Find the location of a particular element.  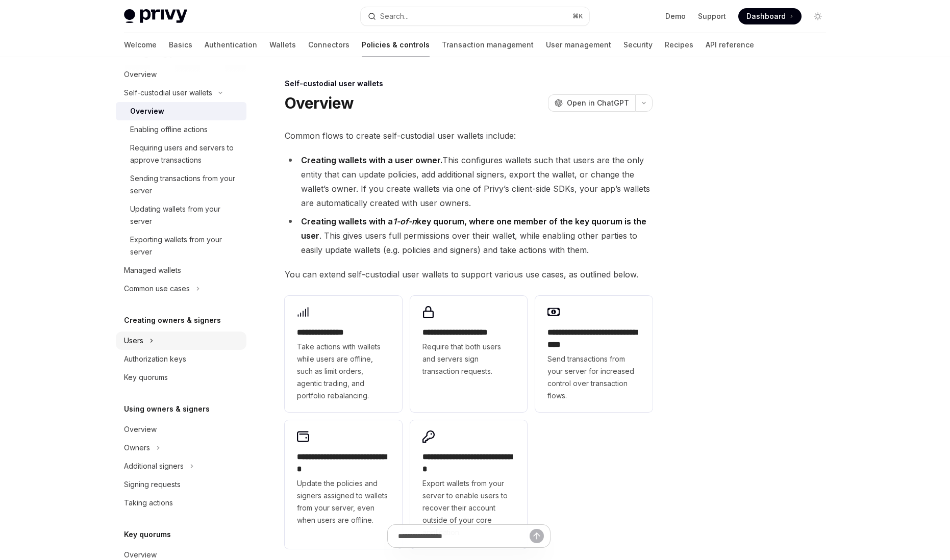

a: Recipes is located at coordinates (679, 45).